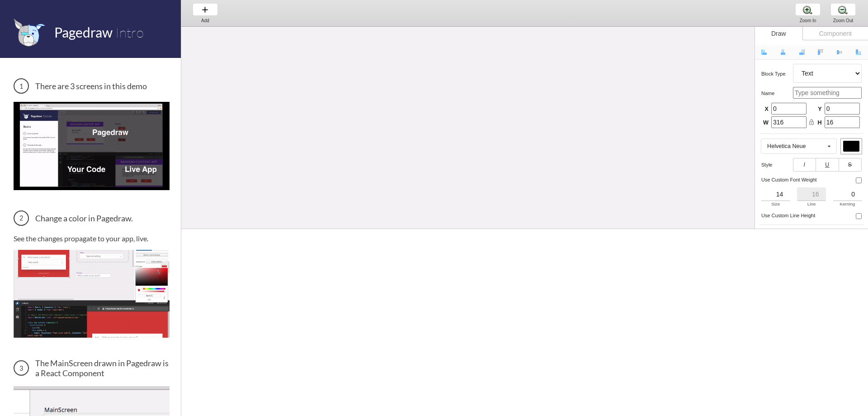 The image size is (868, 416). What do you see at coordinates (766, 123) in the screenshot?
I see `span: W` at bounding box center [766, 123].